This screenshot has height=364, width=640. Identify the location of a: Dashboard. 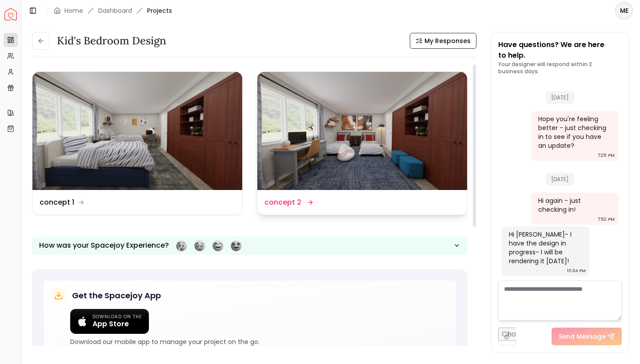
(115, 11).